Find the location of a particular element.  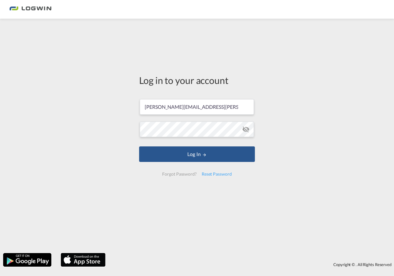

img: 2761ae10d95411efa20a1f5e0282d2d7.png is located at coordinates (30, 9).